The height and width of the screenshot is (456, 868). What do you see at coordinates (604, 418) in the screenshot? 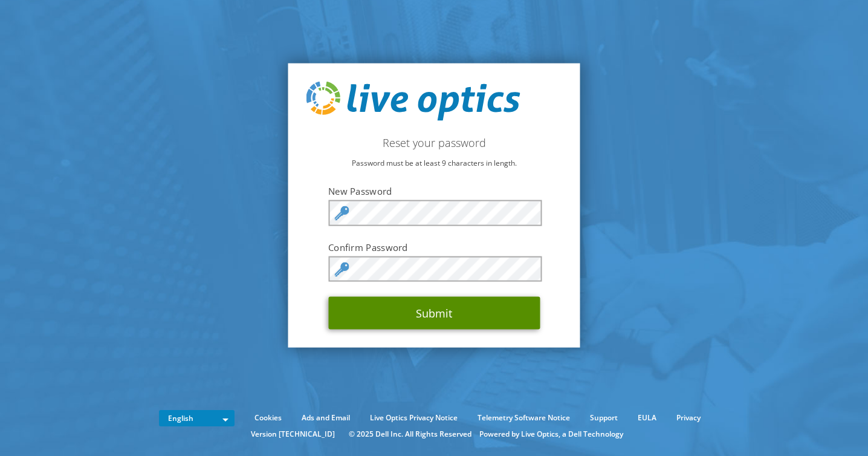
I see `a: Support` at bounding box center [604, 418].